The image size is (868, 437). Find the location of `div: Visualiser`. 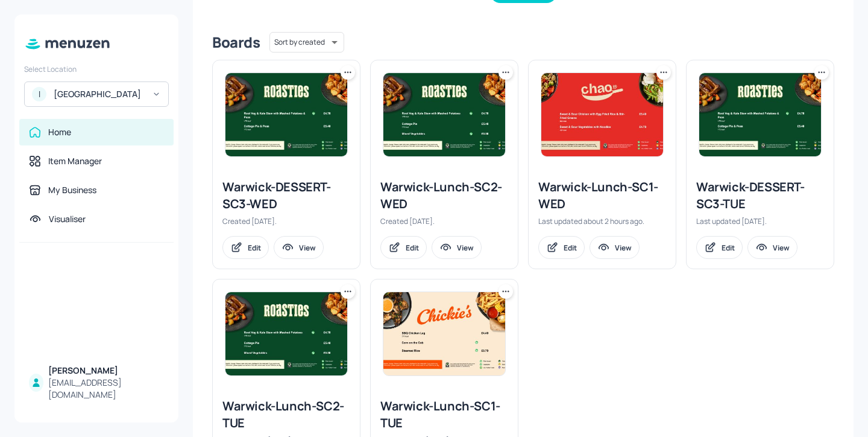

div: Visualiser is located at coordinates (67, 218).